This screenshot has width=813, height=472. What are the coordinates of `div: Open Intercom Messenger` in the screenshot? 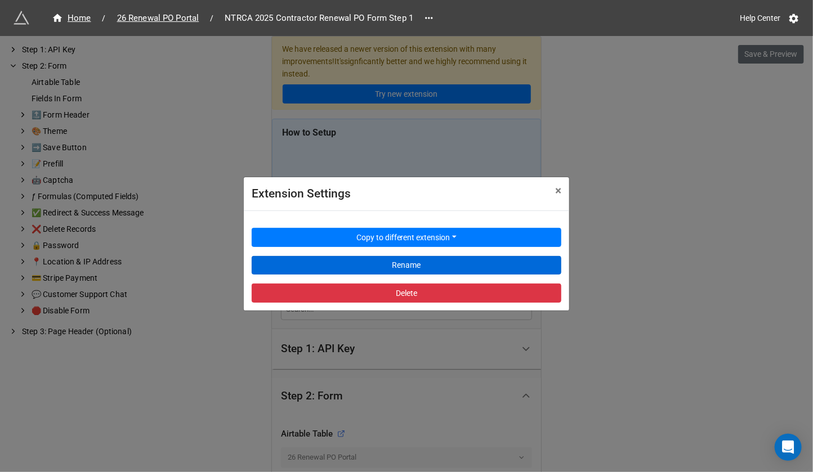 It's located at (788, 448).